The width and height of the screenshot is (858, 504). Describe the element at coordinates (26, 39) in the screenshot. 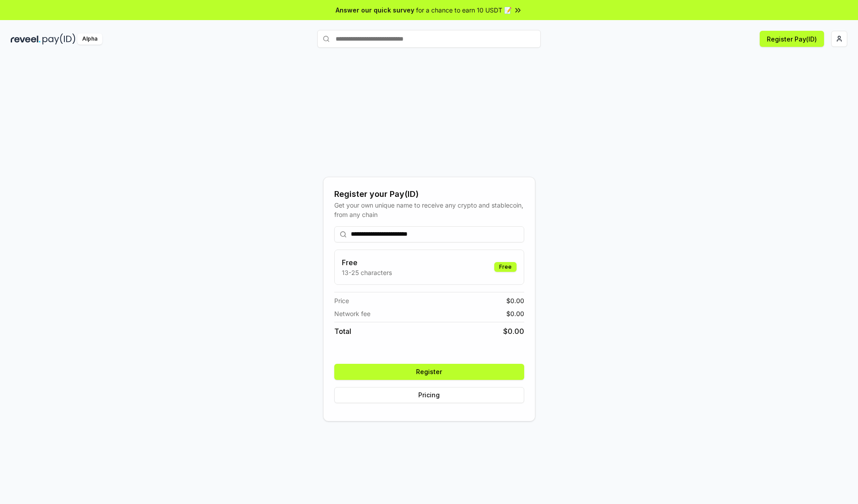

I see `img: reveel_dark` at that location.